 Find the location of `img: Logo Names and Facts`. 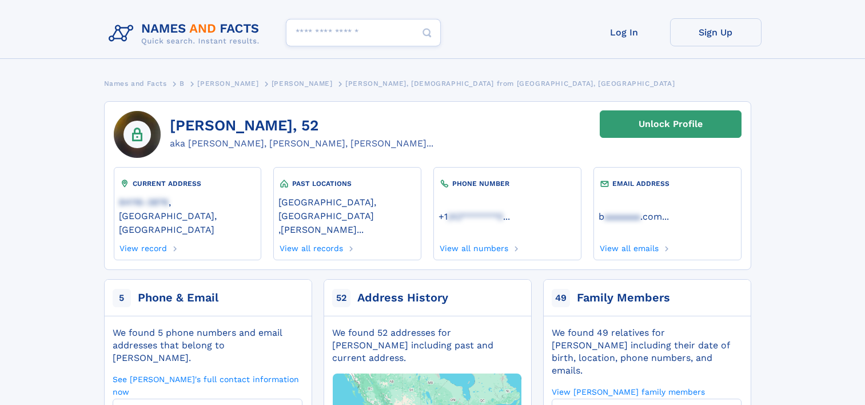

img: Logo Names and Facts is located at coordinates (186, 34).